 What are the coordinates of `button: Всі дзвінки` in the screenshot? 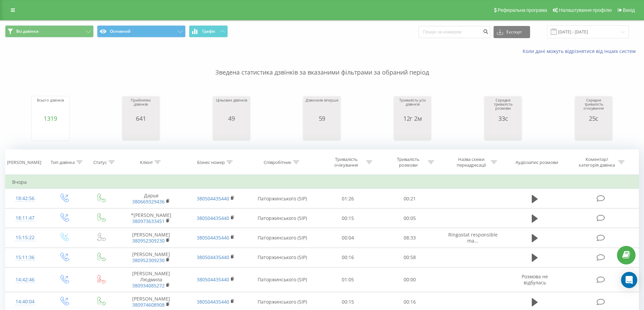 It's located at (49, 31).